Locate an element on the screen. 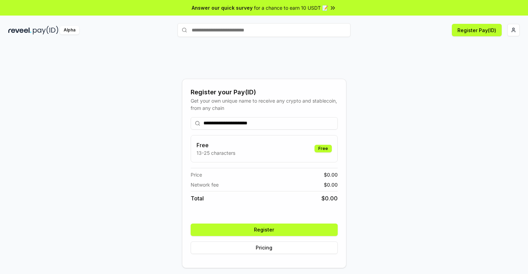  img: reveel_dark is located at coordinates (20, 30).